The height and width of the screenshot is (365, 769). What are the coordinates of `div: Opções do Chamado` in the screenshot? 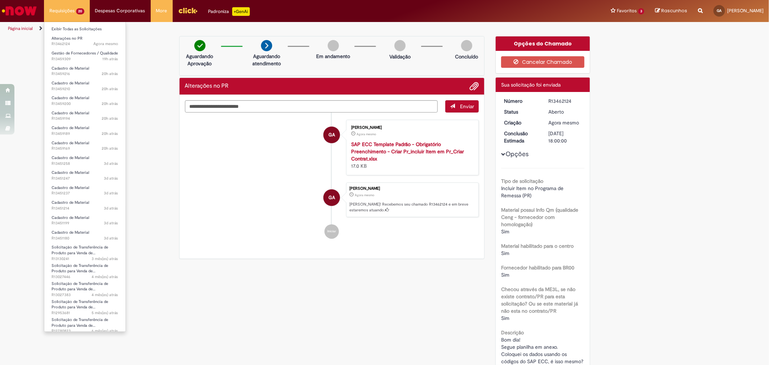 It's located at (543, 44).